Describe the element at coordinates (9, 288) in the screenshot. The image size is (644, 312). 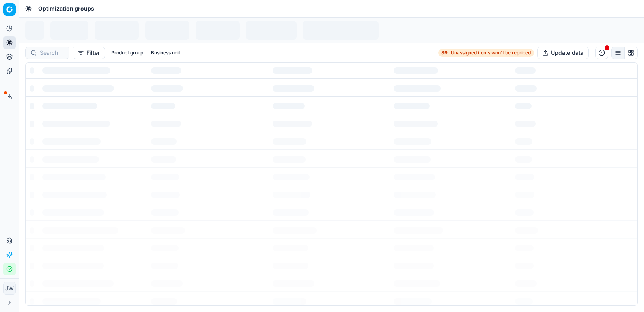
I see `button: JW` at that location.